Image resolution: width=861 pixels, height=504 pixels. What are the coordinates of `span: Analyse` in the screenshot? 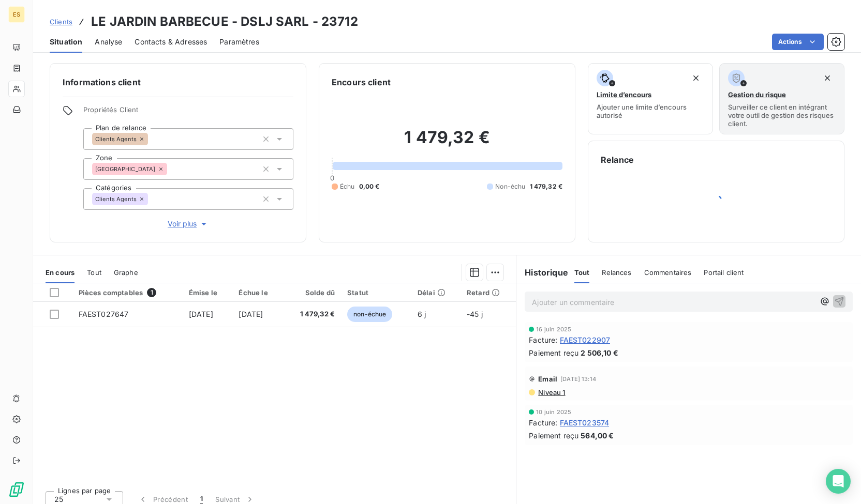 It's located at (108, 42).